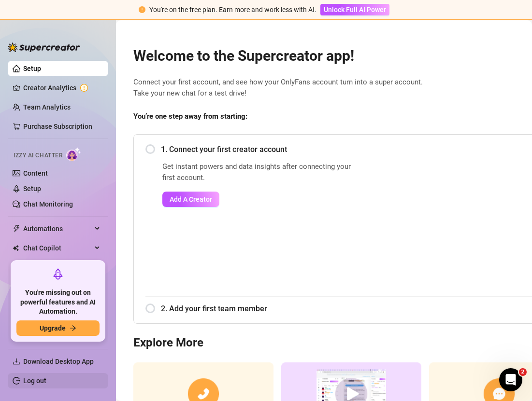 The height and width of the screenshot is (401, 532). What do you see at coordinates (44, 47) in the screenshot?
I see `img: logo-BBDzfeDw.svg` at bounding box center [44, 47].